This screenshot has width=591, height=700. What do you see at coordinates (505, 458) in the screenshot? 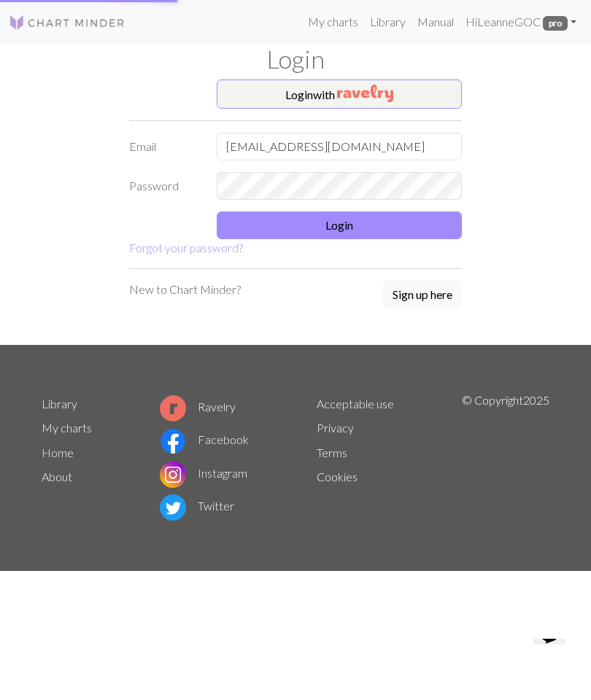
I see `p: © Copyright 2025` at bounding box center [505, 458].